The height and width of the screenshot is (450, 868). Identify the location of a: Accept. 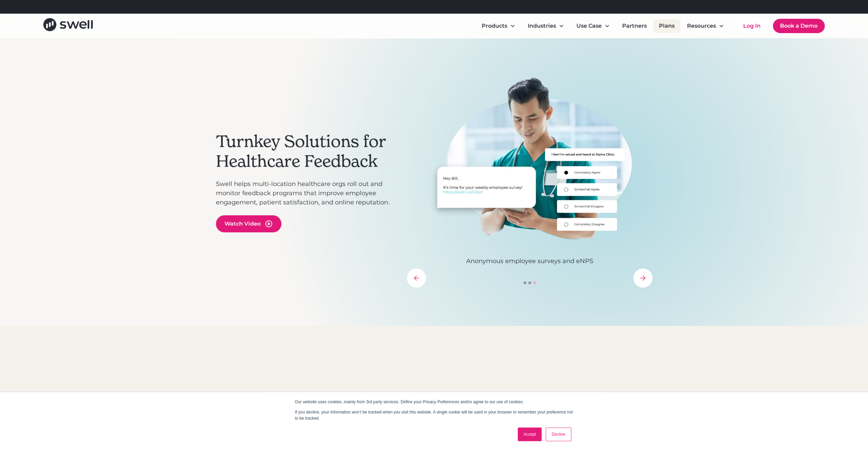
(530, 434).